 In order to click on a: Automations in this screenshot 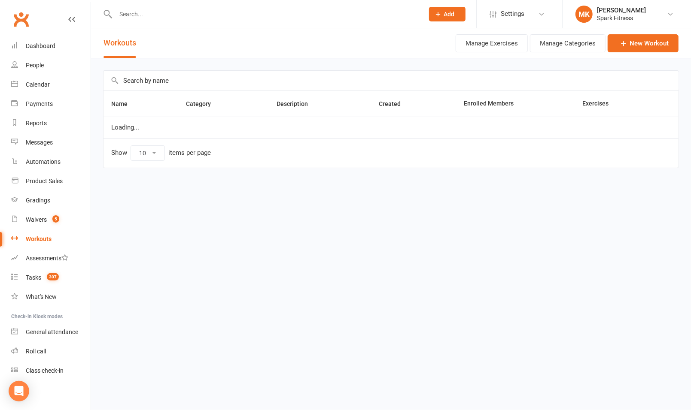, I will do `click(51, 162)`.